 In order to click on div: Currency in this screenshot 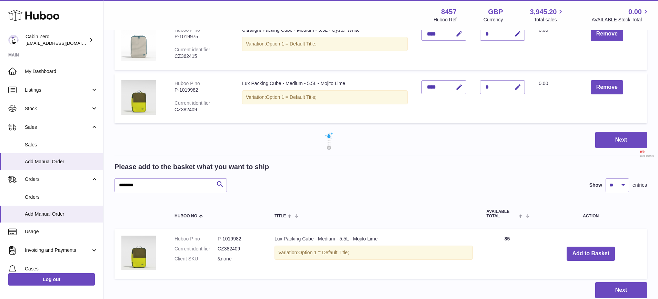, I will do `click(493, 20)`.